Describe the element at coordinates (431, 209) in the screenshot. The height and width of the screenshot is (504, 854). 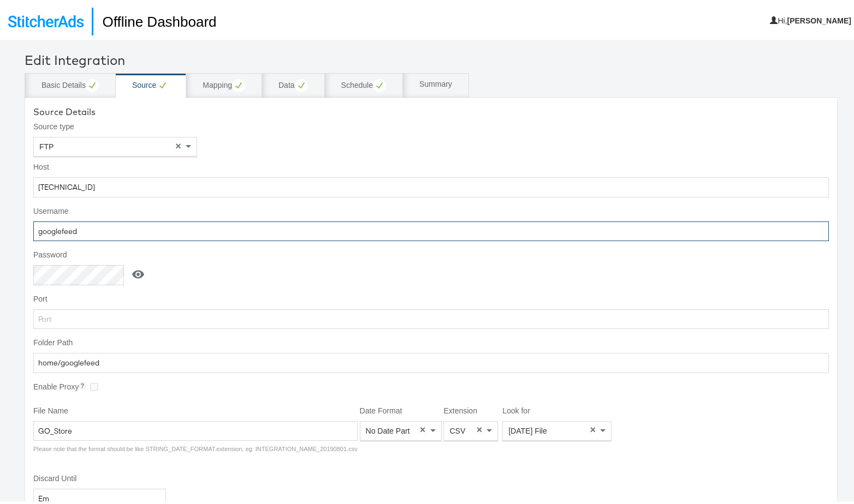
I see `label: Username` at that location.